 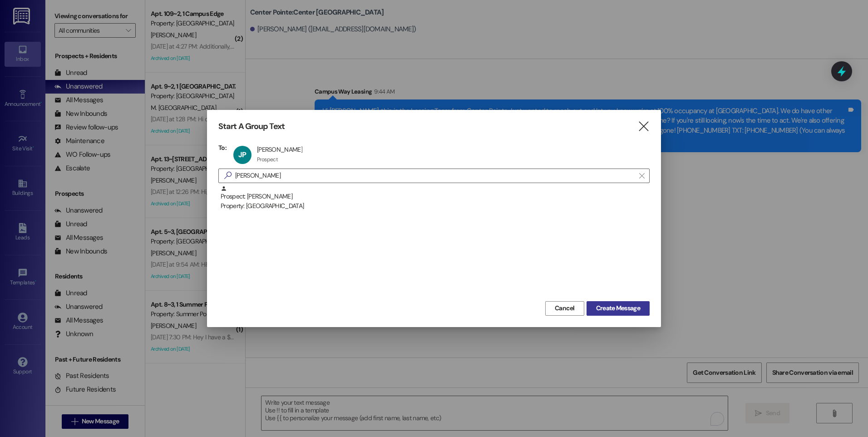 What do you see at coordinates (242, 155) in the screenshot?
I see `span: JP` at bounding box center [242, 155].